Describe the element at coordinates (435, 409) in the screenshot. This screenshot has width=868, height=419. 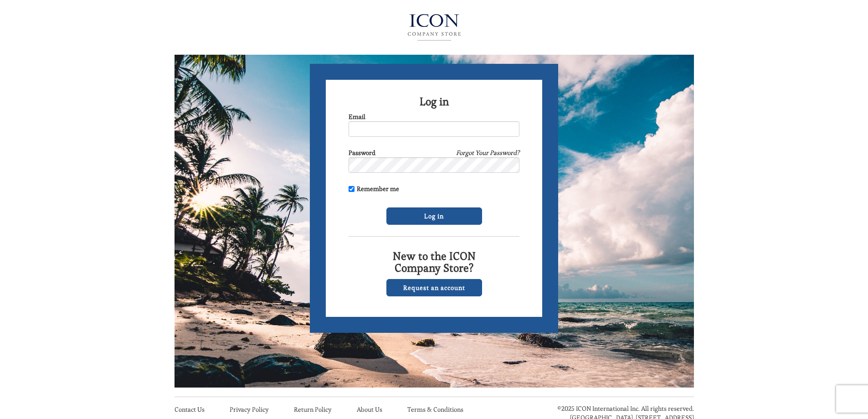
I see `a: Terms & Conditions` at that location.